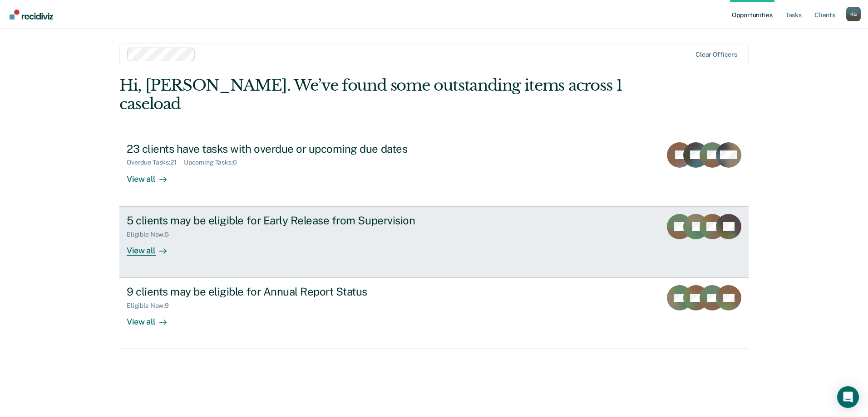  I want to click on a: 5 clients may be eligible for Early Release from SupervisionEligible Now:5View all, so click(434, 242).